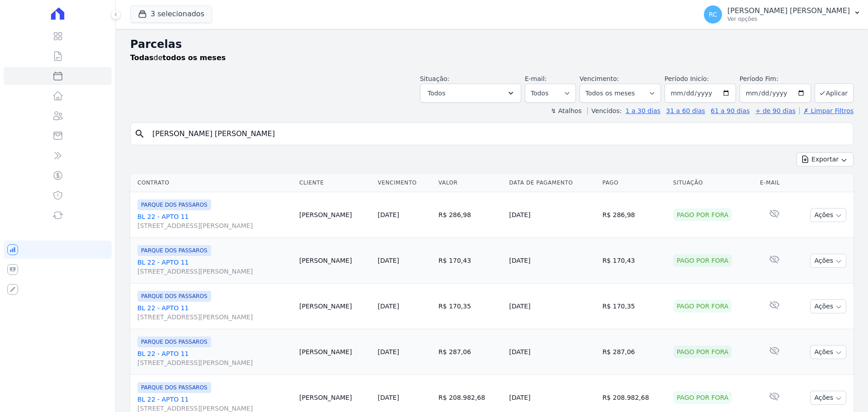 The image size is (868, 412). I want to click on button: 3 selecionados, so click(171, 14).